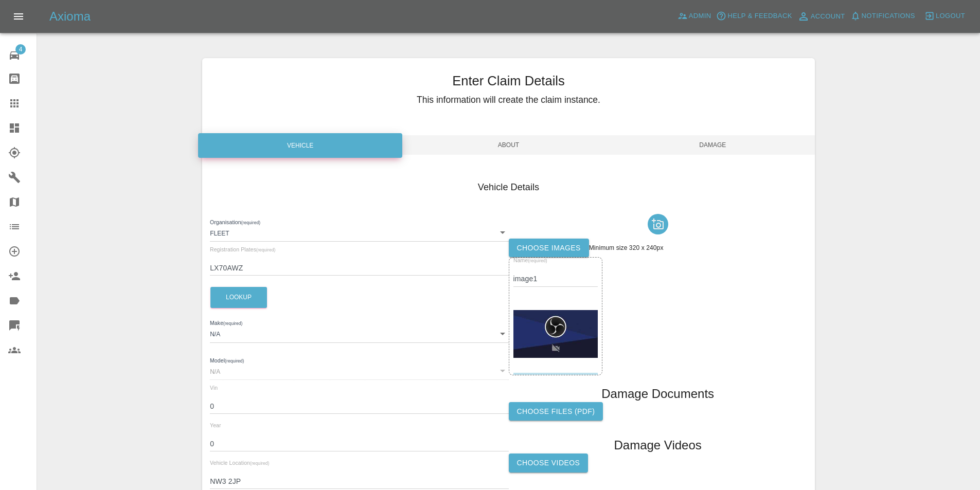 Image resolution: width=980 pixels, height=490 pixels. What do you see at coordinates (508, 145) in the screenshot?
I see `span: About` at bounding box center [508, 145].